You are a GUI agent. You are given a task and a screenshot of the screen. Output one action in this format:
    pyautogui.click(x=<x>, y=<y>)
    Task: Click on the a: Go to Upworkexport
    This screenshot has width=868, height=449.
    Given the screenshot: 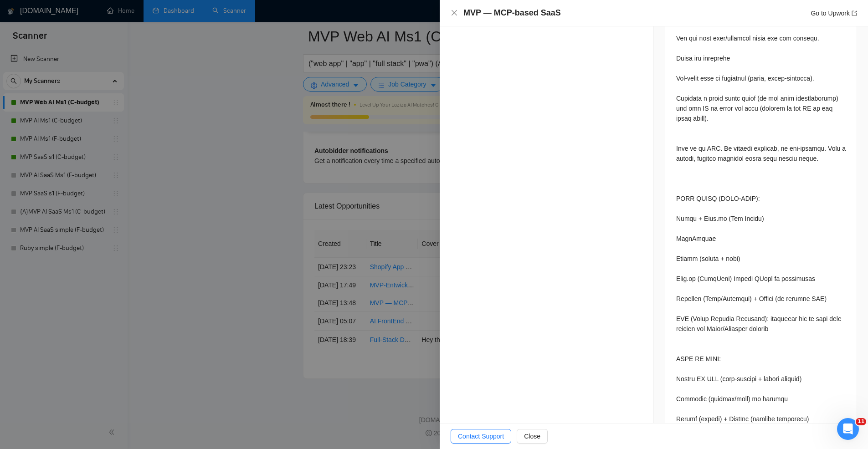 What is the action you would take?
    pyautogui.click(x=834, y=13)
    